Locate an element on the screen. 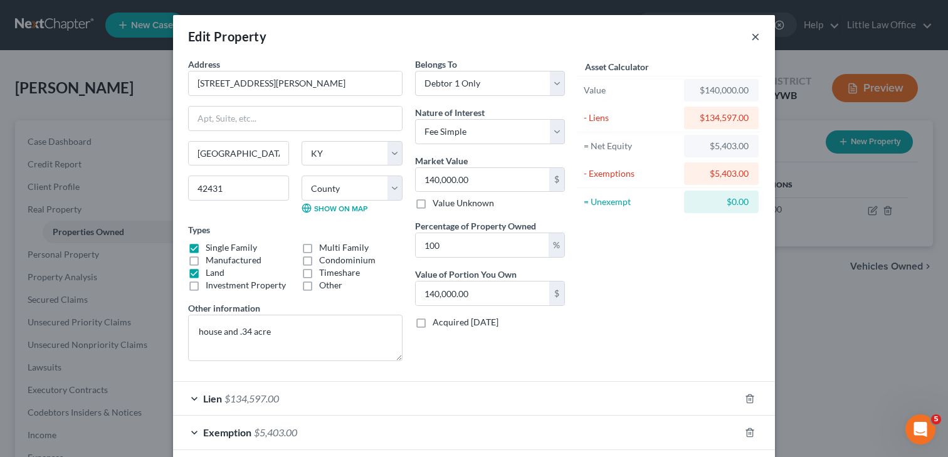 The height and width of the screenshot is (457, 948). label: Asset Calculator is located at coordinates (617, 66).